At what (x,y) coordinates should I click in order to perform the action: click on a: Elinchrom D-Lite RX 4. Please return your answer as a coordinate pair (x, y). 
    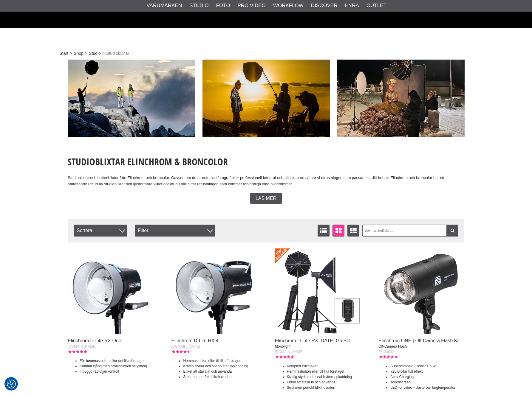
    Looking at the image, I should click on (195, 341).